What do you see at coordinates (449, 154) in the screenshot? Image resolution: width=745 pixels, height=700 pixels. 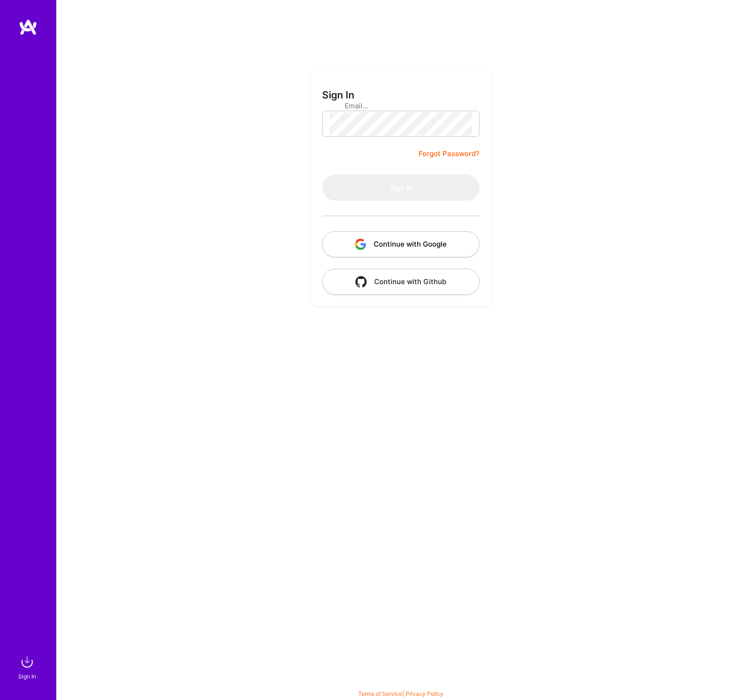 I see `a: Forgot Password?` at bounding box center [449, 154].